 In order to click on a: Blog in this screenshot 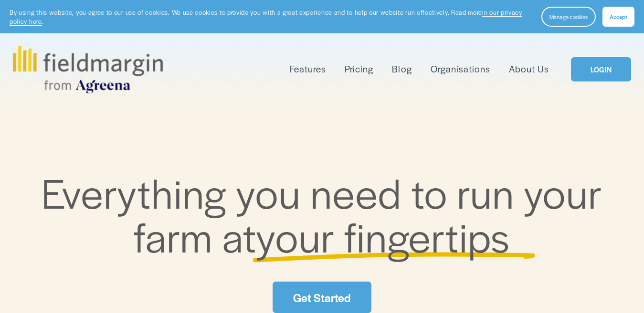, I will do `click(401, 69)`.